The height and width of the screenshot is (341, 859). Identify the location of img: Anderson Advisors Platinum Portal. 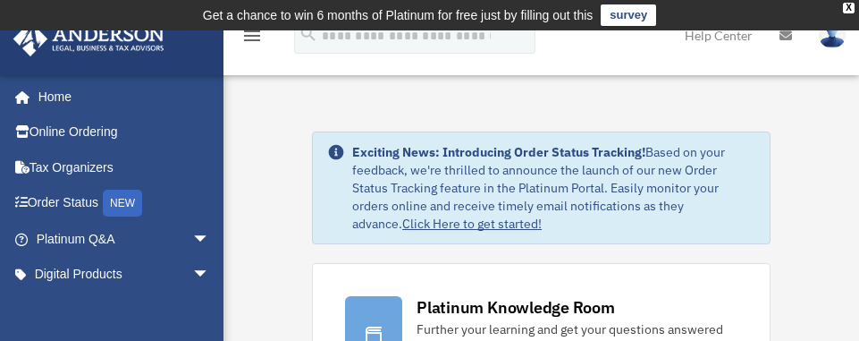
(89, 38).